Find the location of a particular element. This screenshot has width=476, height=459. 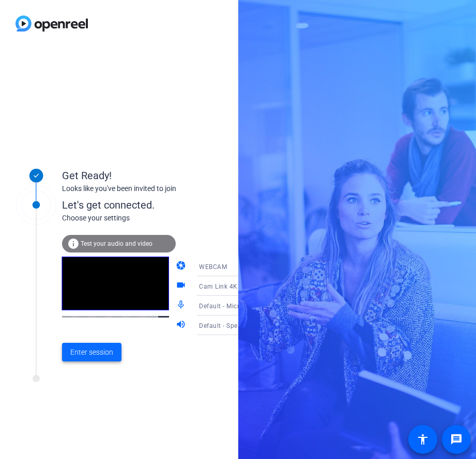

mat-icon: accessibility is located at coordinates (423, 439).